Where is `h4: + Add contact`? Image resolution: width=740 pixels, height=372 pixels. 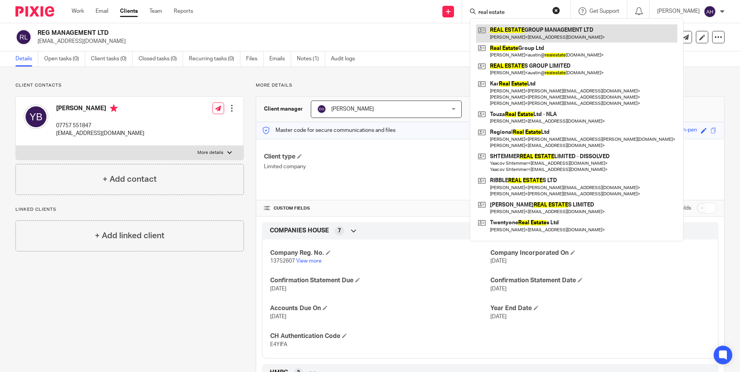 h4: + Add contact is located at coordinates (130, 179).